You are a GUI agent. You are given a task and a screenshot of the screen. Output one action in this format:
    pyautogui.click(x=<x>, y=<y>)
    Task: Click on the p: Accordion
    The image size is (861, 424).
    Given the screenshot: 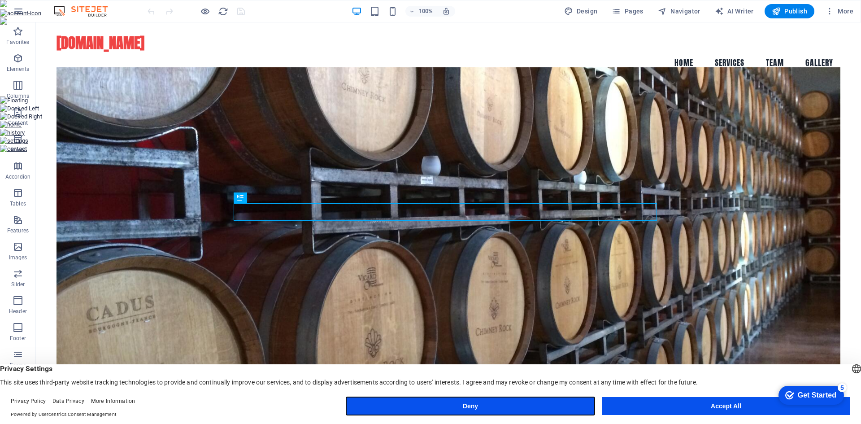 What is the action you would take?
    pyautogui.click(x=18, y=177)
    